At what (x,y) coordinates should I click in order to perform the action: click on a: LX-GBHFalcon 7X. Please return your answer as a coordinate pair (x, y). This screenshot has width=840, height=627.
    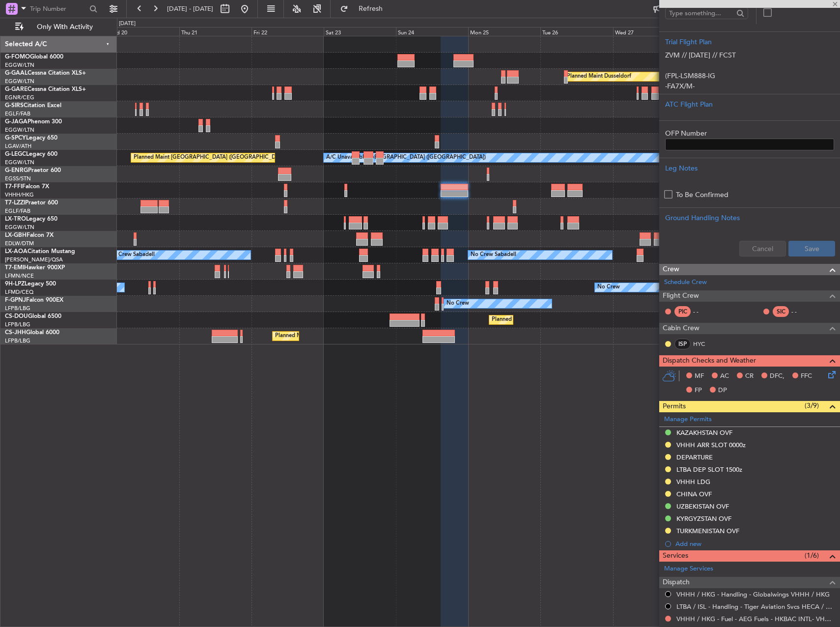
    Looking at the image, I should click on (29, 235).